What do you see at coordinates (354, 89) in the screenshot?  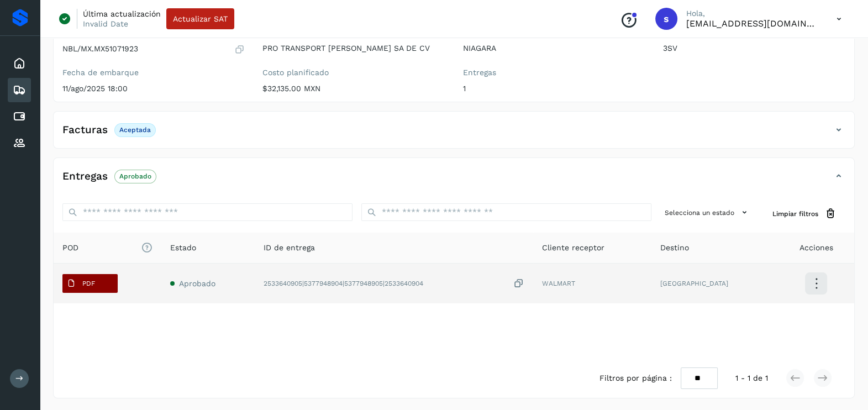 I see `p: $32,135.00 MXN` at bounding box center [354, 89].